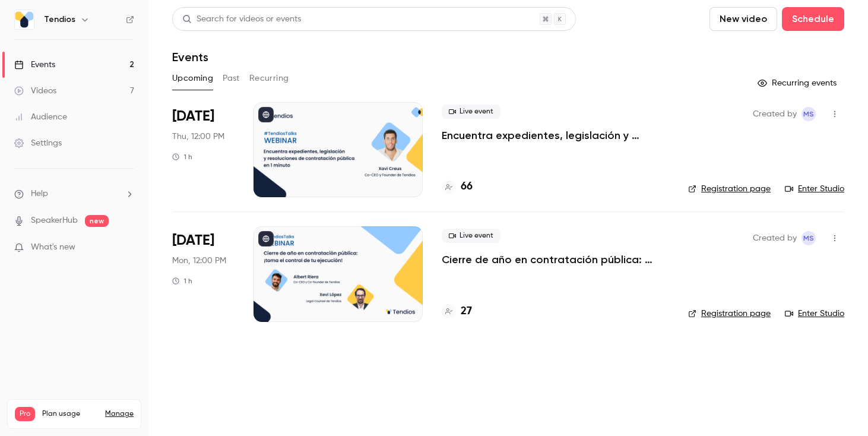 Image resolution: width=868 pixels, height=436 pixels. I want to click on div: Oct 20 Mon, 12:00 PM (Europe/Madrid), so click(203, 274).